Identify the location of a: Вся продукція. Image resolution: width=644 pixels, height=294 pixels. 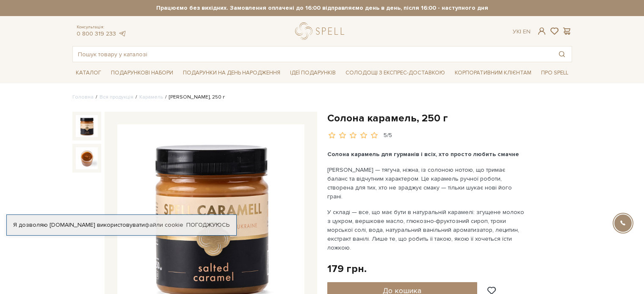
(116, 97).